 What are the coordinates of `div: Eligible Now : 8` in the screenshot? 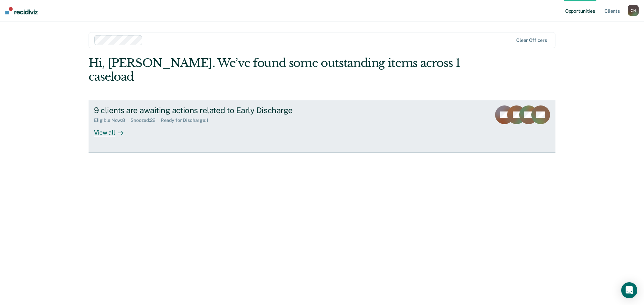 It's located at (112, 120).